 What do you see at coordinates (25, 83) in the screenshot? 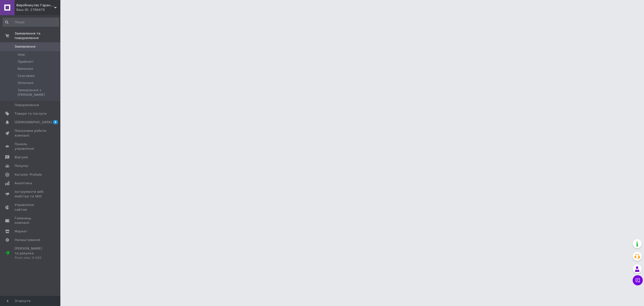
I see `span: Оплачені` at bounding box center [25, 83].